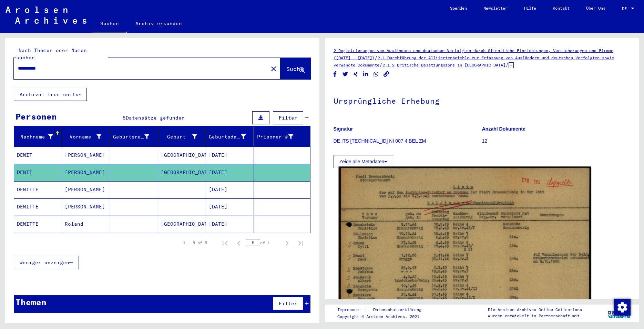  What do you see at coordinates (535, 310) in the screenshot?
I see `p: Die Arolsen Archives Online-Collections` at bounding box center [535, 310].